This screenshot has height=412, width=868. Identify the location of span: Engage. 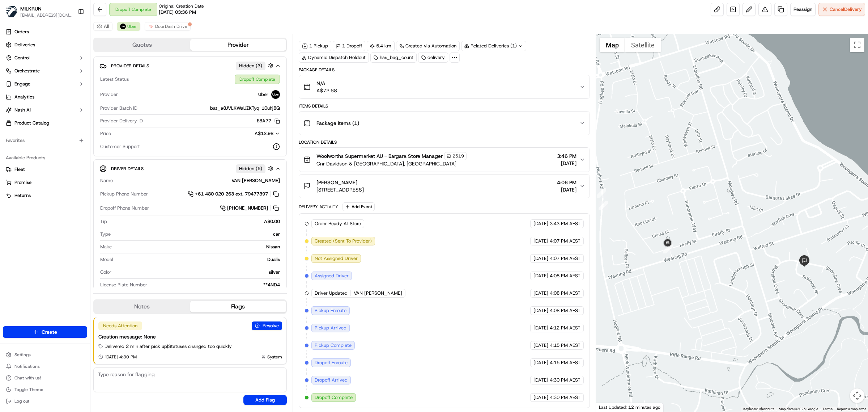
(22, 84).